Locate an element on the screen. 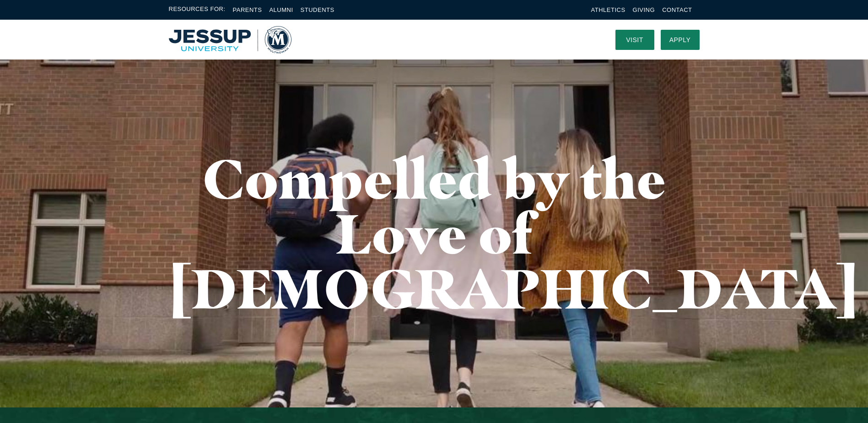 This screenshot has height=423, width=868. a: Visit is located at coordinates (635, 40).